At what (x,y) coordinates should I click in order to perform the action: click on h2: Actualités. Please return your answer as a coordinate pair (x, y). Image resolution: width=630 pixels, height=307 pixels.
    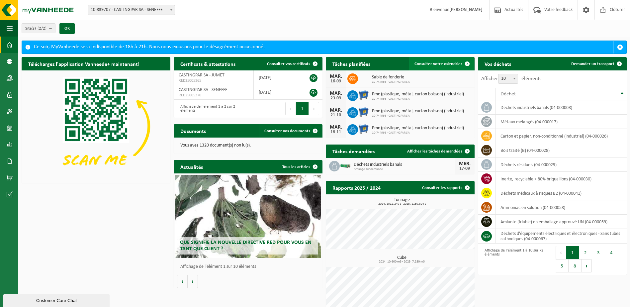
    Looking at the image, I should click on (192, 166).